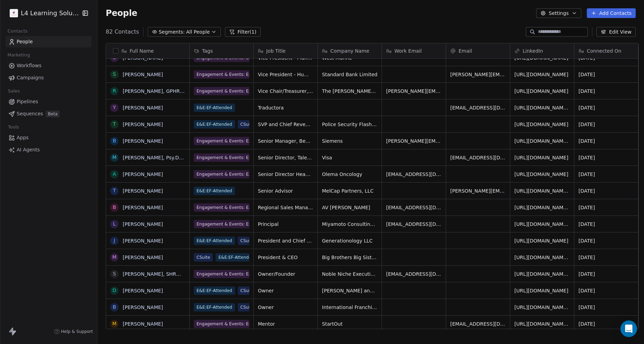  What do you see at coordinates (123, 32) in the screenshot?
I see `span: 82 Contacts` at bounding box center [123, 32].